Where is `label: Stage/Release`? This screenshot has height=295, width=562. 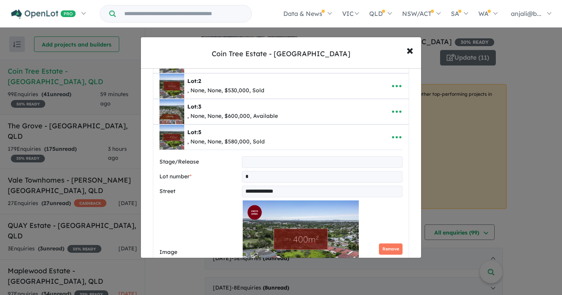 label: Stage/Release is located at coordinates (199, 162).